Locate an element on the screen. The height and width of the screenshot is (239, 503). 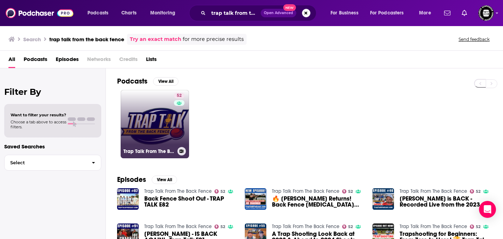
span: for more precise results is located at coordinates (213, 39).